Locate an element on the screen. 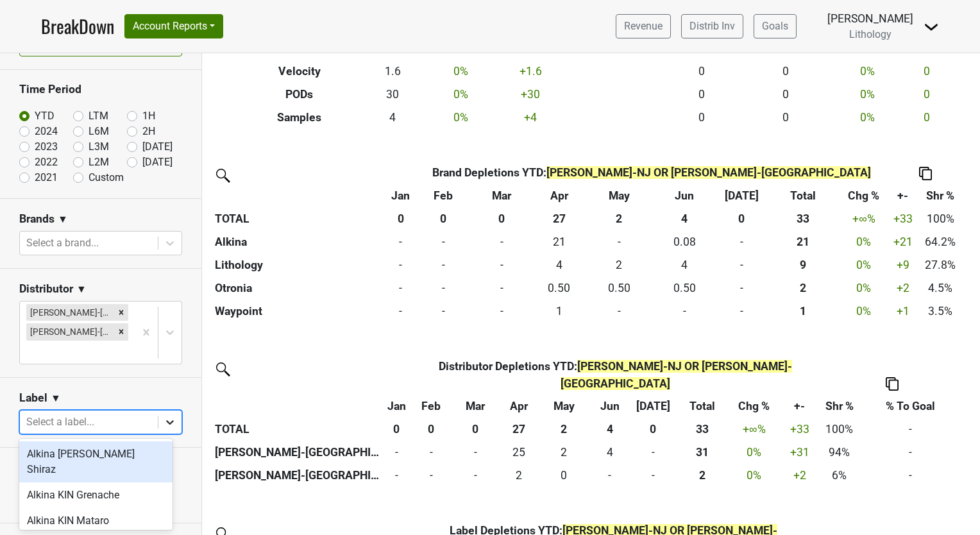  th: Shr %: activate to sort column ascending is located at coordinates (840, 407).